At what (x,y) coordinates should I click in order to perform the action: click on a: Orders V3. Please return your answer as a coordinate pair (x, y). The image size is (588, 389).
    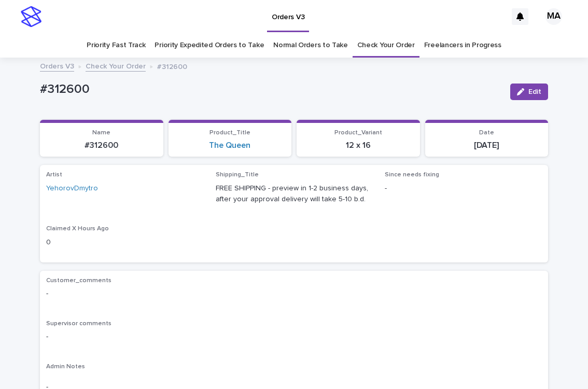
    Looking at the image, I should click on (57, 65).